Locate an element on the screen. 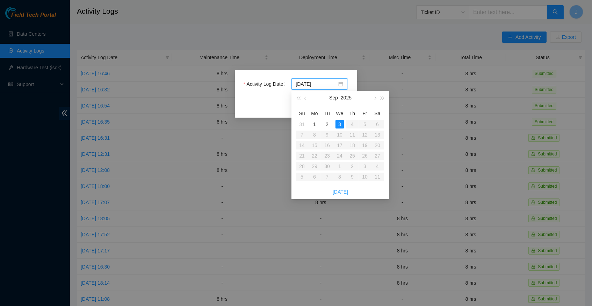 The height and width of the screenshot is (306, 592). div: 1 is located at coordinates (315, 124).